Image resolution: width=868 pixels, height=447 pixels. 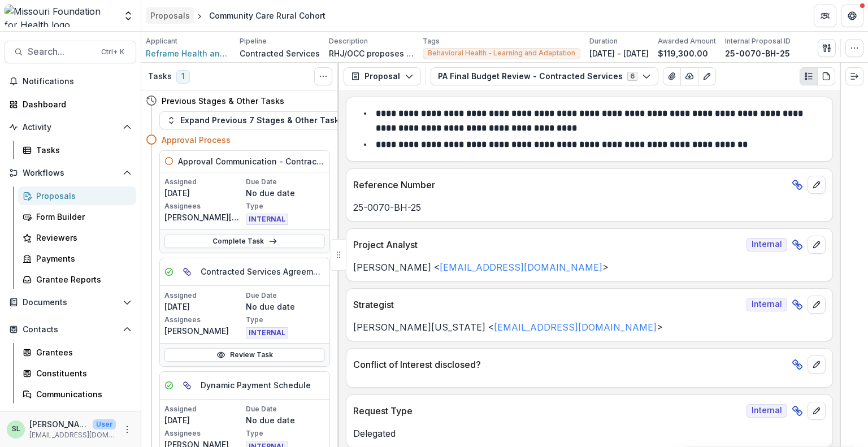 What do you see at coordinates (251, 161) in the screenshot?
I see `h5: Approval Communication - Contracted Service` at bounding box center [251, 161].